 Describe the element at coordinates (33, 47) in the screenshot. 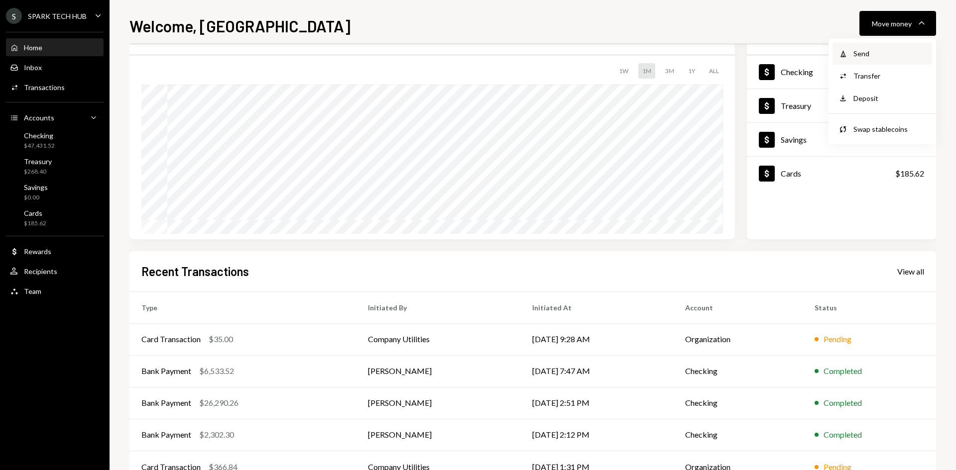

I see `div: Home` at that location.